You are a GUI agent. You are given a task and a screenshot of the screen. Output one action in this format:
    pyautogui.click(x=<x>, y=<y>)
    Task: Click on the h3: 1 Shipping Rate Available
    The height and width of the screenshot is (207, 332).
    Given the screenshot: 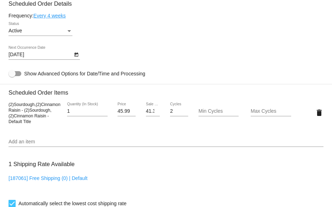 What is the action you would take?
    pyautogui.click(x=42, y=164)
    